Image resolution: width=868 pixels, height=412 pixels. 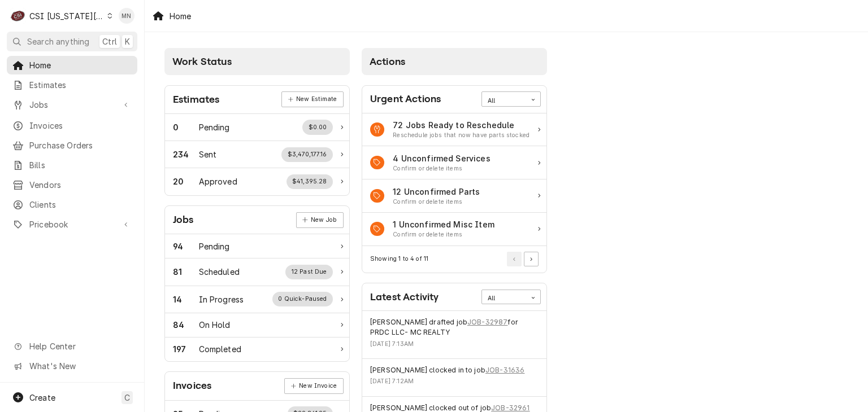 I want to click on div: Card Footer: Pagination, so click(x=454, y=259).